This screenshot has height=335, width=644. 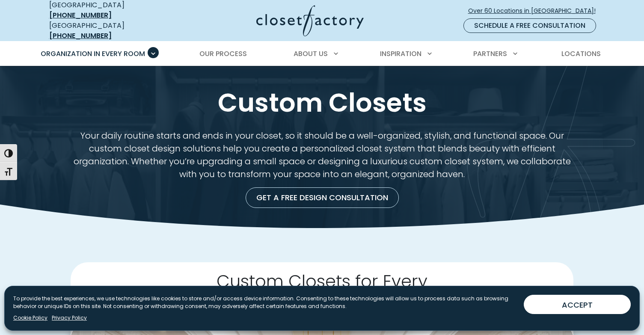 What do you see at coordinates (310, 21) in the screenshot?
I see `img: Closet Factory Logo` at bounding box center [310, 21].